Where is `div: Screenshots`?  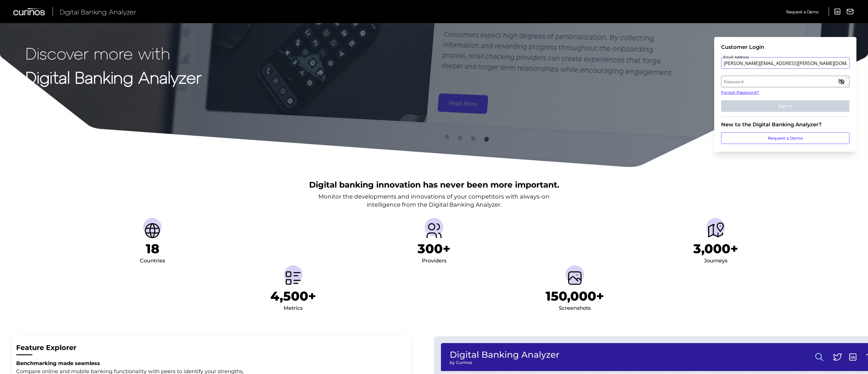 div: Screenshots is located at coordinates (574, 309).